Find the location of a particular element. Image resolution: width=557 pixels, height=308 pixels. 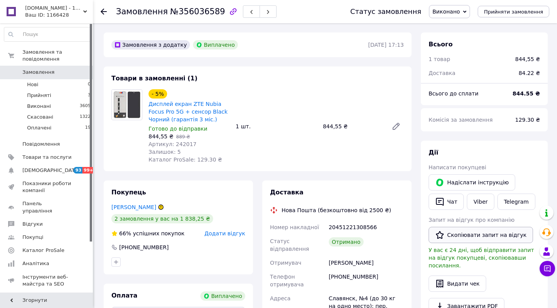

span: Виконані is located at coordinates (39, 106).